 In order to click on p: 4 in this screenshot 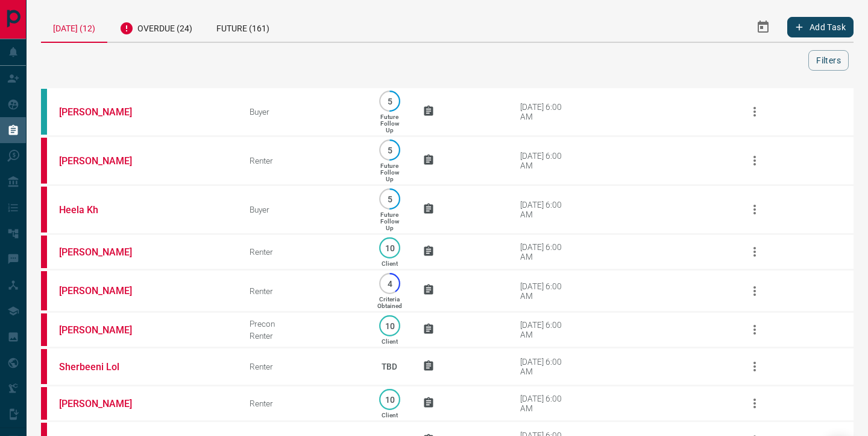, I will do `click(390, 283)`.